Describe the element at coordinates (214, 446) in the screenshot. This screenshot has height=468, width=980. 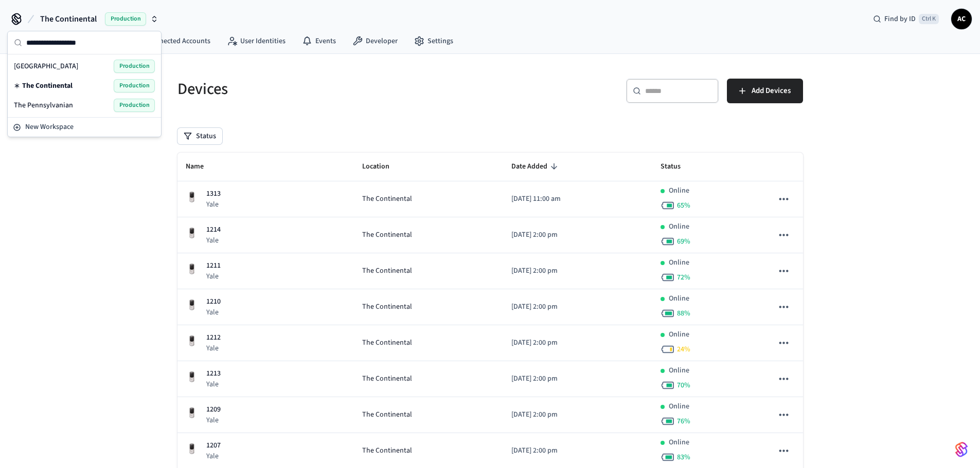
I see `p: 1207` at that location.